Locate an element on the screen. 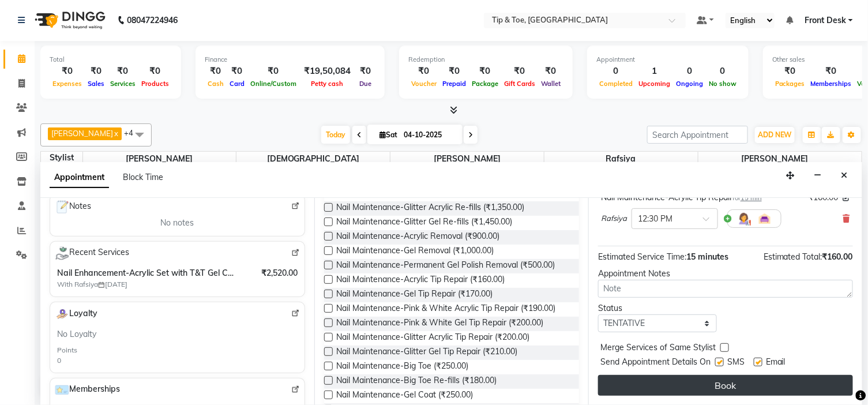 The width and height of the screenshot is (868, 405). span: Package is located at coordinates (485, 84).